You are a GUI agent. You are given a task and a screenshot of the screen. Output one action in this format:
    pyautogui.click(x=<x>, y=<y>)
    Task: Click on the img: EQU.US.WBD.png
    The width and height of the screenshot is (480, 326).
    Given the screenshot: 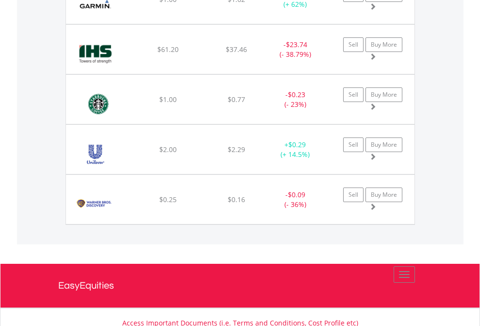 What is the action you would take?
    pyautogui.click(x=95, y=204)
    